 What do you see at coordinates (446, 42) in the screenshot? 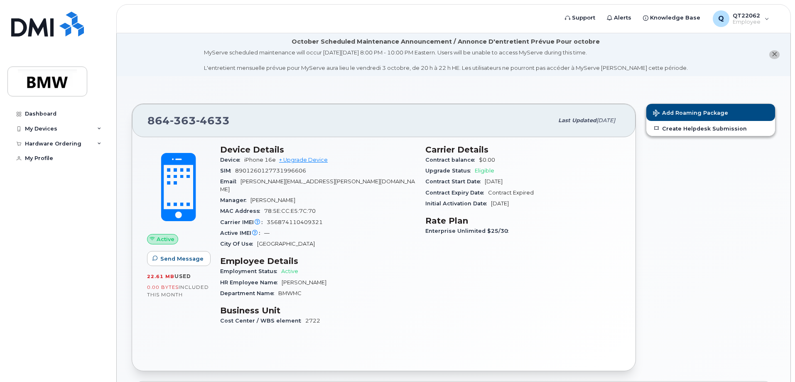
I see `div: October Scheduled Maintenance Announcement / Annonce D'entretient Prévue Pour octobre` at bounding box center [446, 42].